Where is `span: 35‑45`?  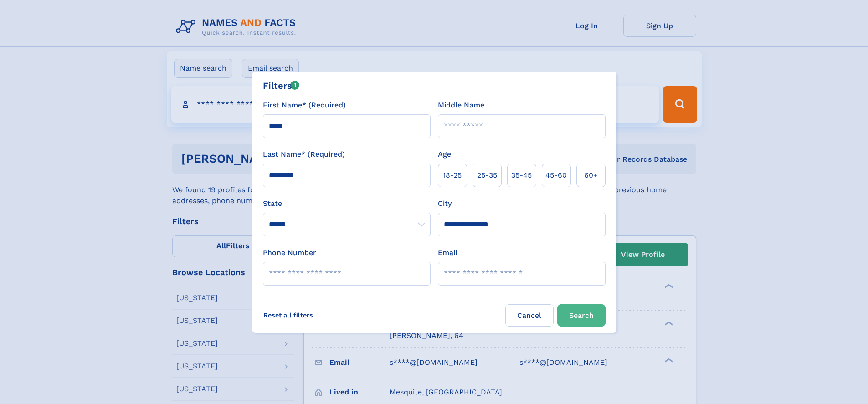
span: 35‑45 is located at coordinates (522, 176).